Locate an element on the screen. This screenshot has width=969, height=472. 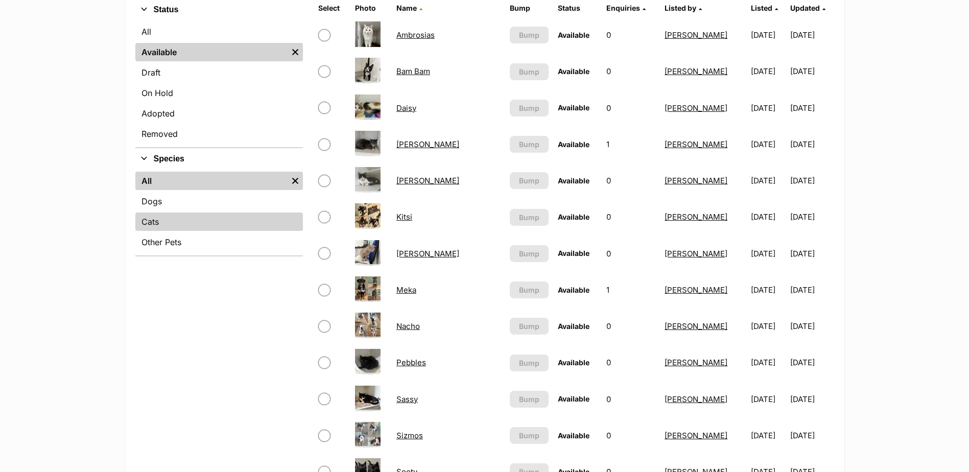
a: Draft is located at coordinates (219, 73).